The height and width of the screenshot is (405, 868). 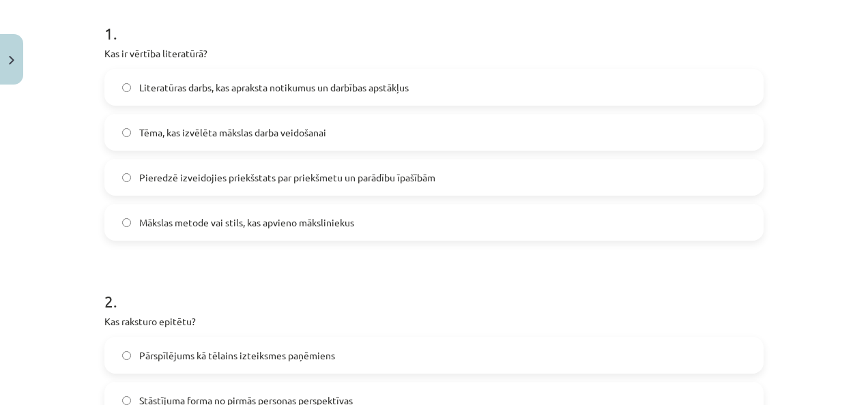 I want to click on input: Tēma, kas izvēlēta mākslas darba veidošanai, so click(x=126, y=133).